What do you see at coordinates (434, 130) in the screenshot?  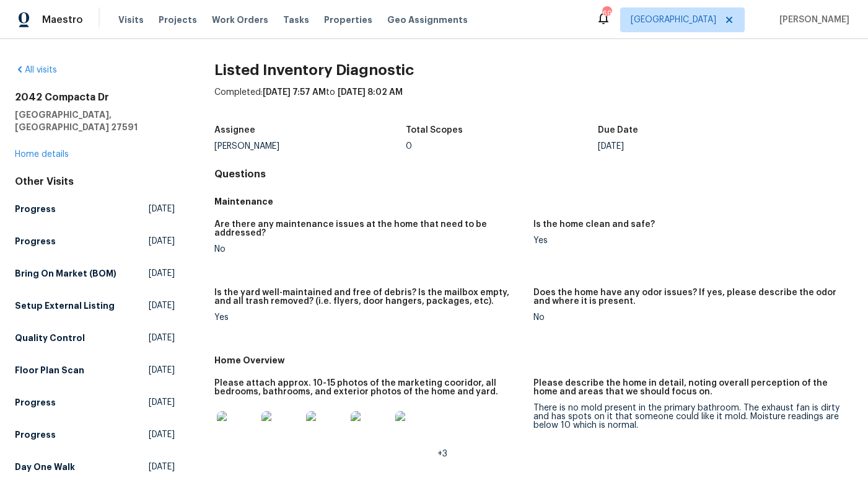 I see `h5: Total Scopes` at bounding box center [434, 130].